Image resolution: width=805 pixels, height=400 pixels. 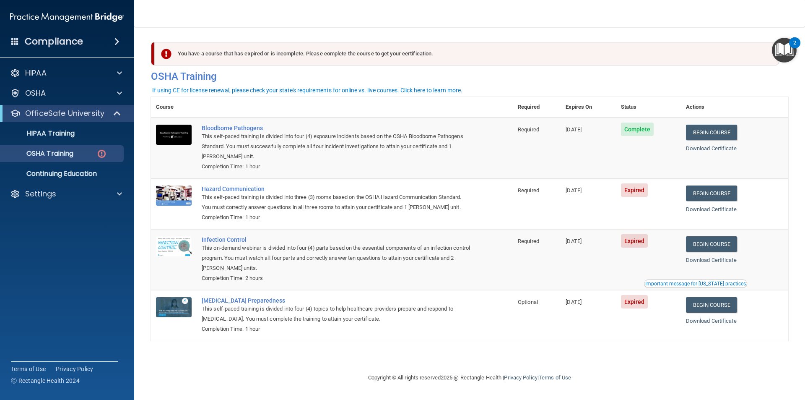 What do you see at coordinates (637, 129) in the screenshot?
I see `span: Complete` at bounding box center [637, 129].